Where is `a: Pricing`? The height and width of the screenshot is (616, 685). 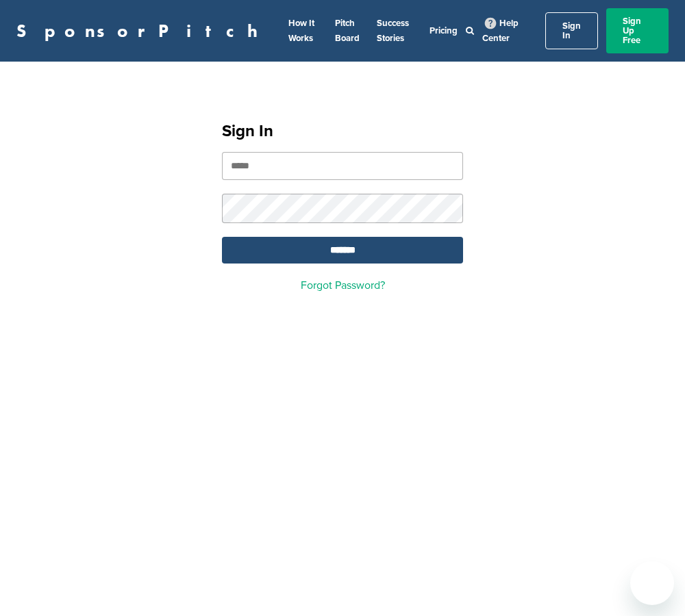
a: Pricing is located at coordinates (443, 30).